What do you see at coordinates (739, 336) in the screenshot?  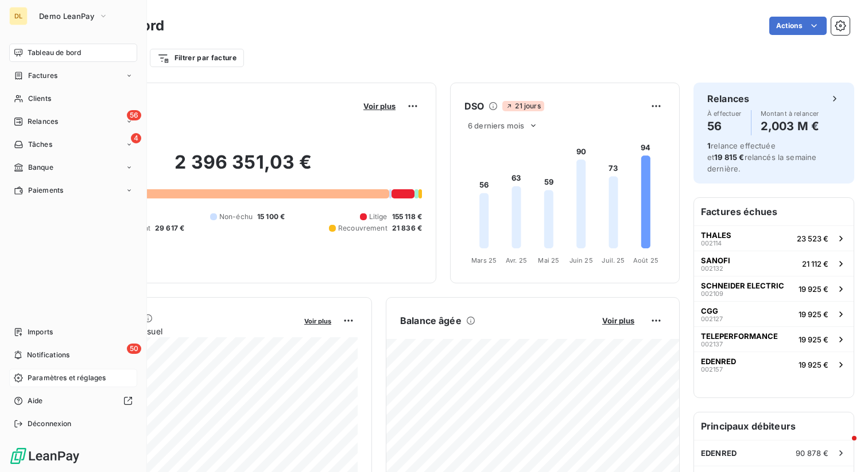 I see `span: TELEPERFORMANCE` at bounding box center [739, 336].